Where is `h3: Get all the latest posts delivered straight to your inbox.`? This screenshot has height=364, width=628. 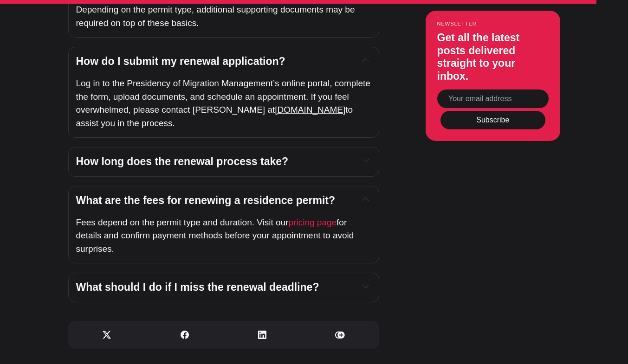 h3: Get all the latest posts delivered straight to your inbox. is located at coordinates (493, 57).